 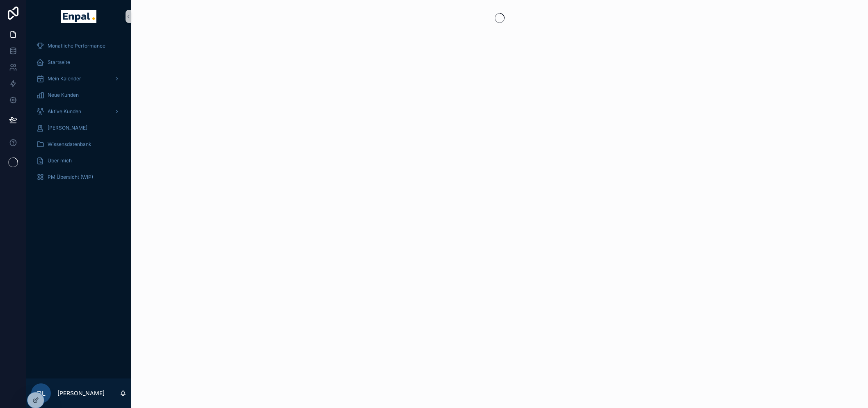 What do you see at coordinates (70, 144) in the screenshot?
I see `span: Wissensdatenbank` at bounding box center [70, 144].